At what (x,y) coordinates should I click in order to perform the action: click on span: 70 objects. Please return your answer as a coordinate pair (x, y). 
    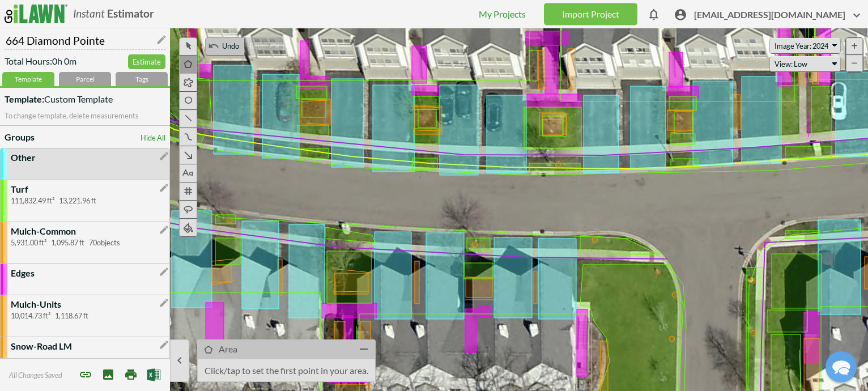
    Looking at the image, I should click on (107, 243).